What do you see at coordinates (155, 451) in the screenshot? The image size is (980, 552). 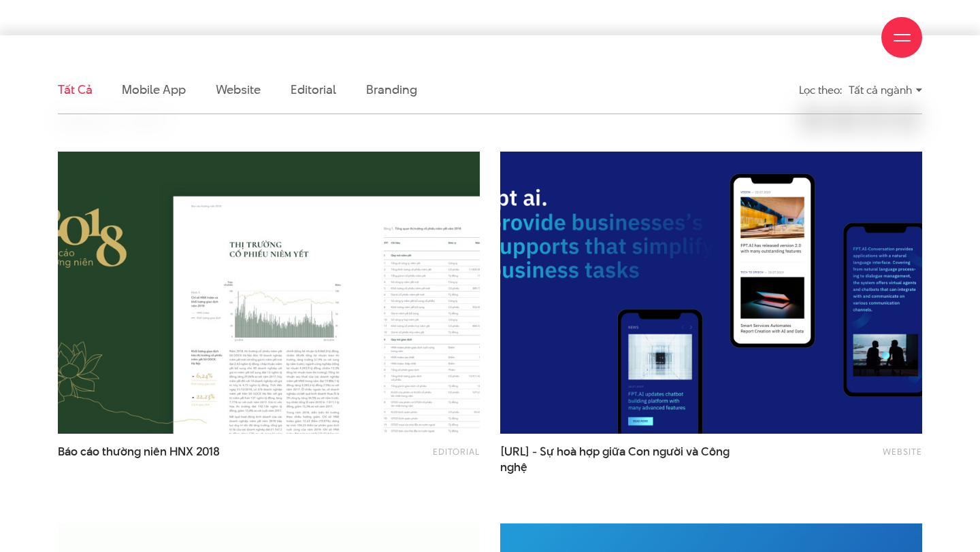 I see `span: niên` at bounding box center [155, 451].